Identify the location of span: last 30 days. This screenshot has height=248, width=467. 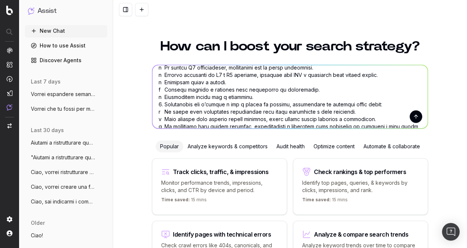
(47, 130).